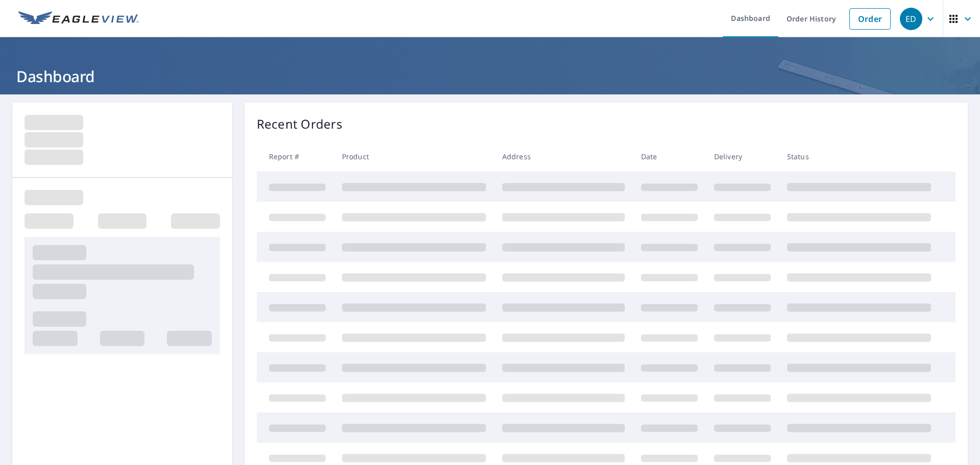 Image resolution: width=980 pixels, height=465 pixels. I want to click on div: ED, so click(911, 19).